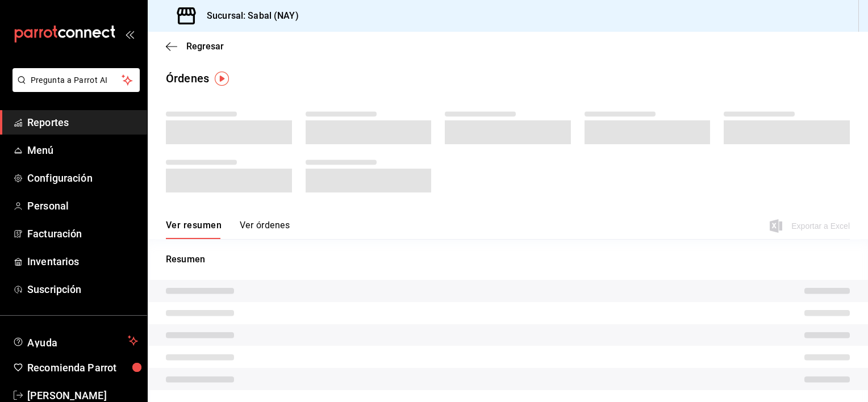 The width and height of the screenshot is (868, 402). Describe the element at coordinates (508, 259) in the screenshot. I see `p: Resumen` at that location.